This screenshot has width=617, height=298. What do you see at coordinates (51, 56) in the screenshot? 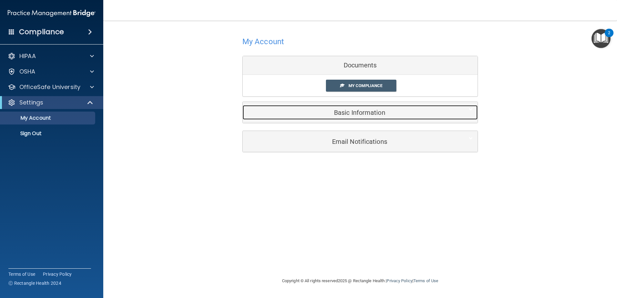
I see `a: HIPAA` at bounding box center [51, 56].